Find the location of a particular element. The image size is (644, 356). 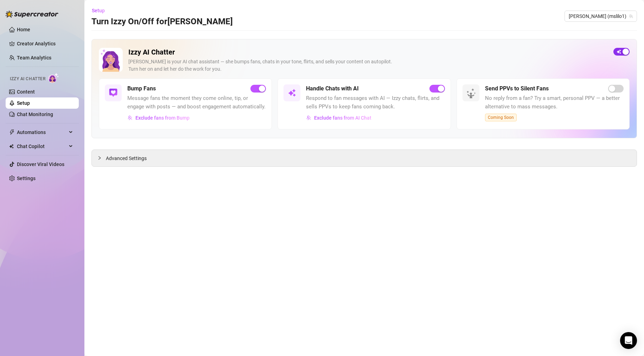

a: Home is located at coordinates (24, 29).